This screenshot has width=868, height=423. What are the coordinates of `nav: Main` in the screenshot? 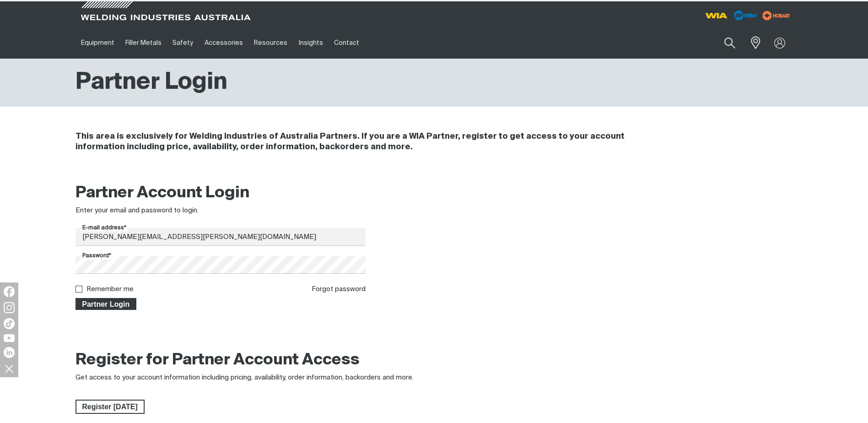 It's located at (345, 42).